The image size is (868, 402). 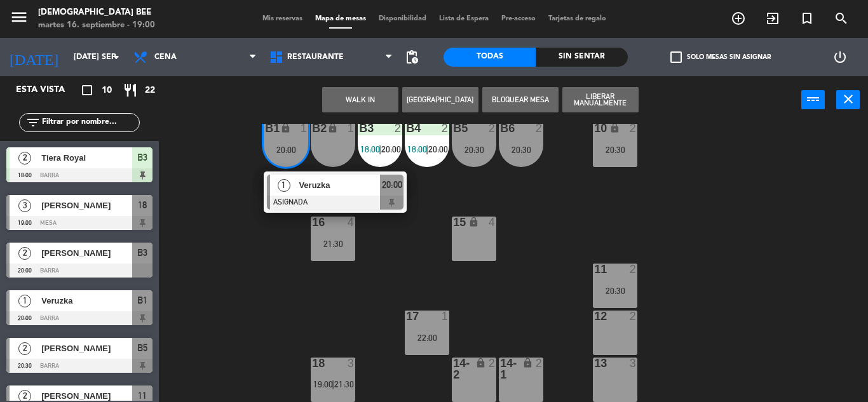 I want to click on div: B6, so click(x=500, y=129).